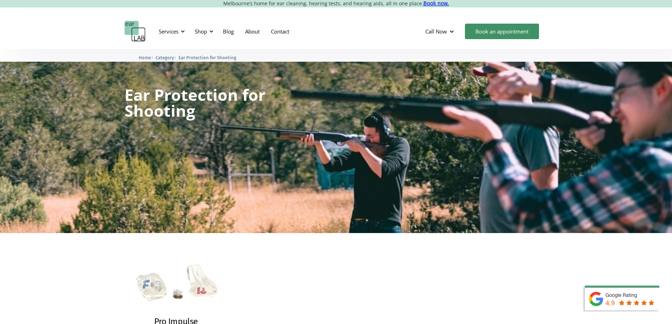 The width and height of the screenshot is (672, 324). I want to click on span: Home, so click(145, 58).